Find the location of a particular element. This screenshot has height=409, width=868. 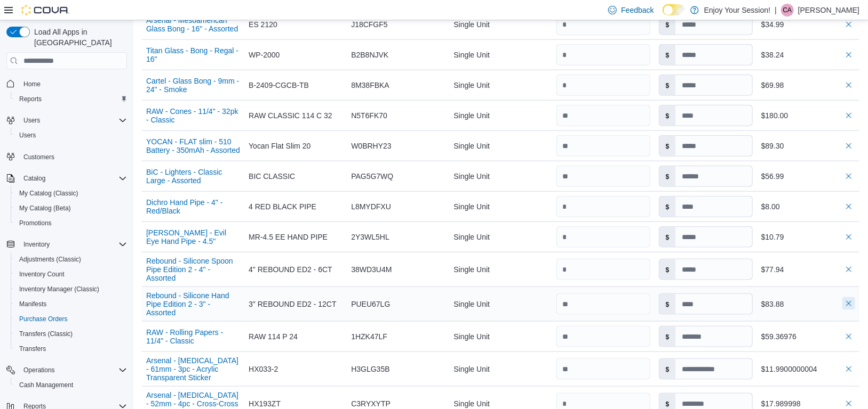

span: 4" REBOUND ED2 - 6CT is located at coordinates (291, 270).